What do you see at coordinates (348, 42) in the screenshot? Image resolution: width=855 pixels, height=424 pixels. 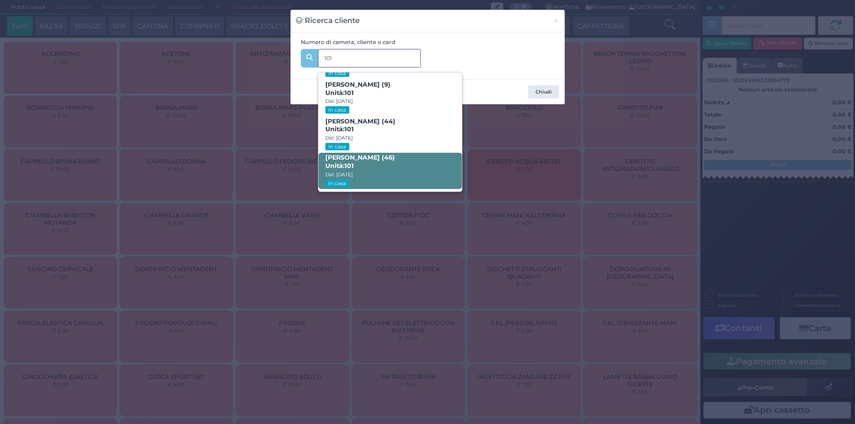 I see `label: Numero di camera, cliente o card` at bounding box center [348, 42].